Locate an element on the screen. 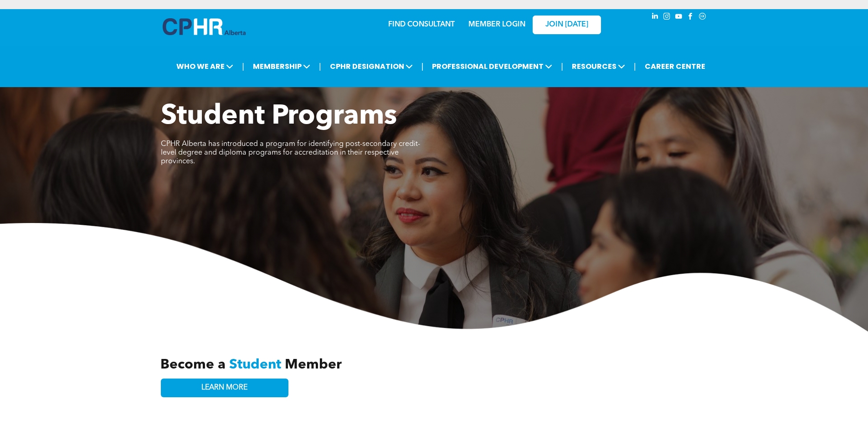  a: Social network is located at coordinates (703, 17).